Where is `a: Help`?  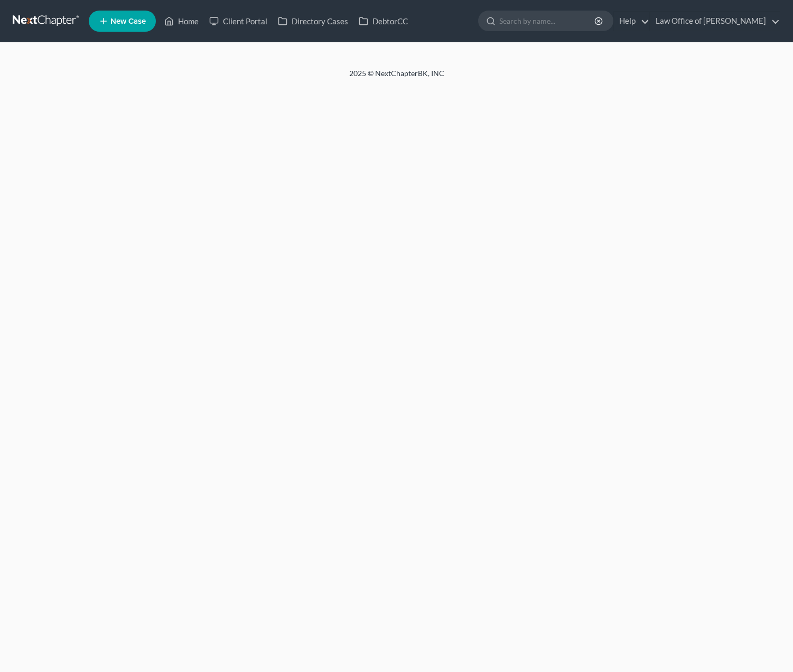 a: Help is located at coordinates (632, 21).